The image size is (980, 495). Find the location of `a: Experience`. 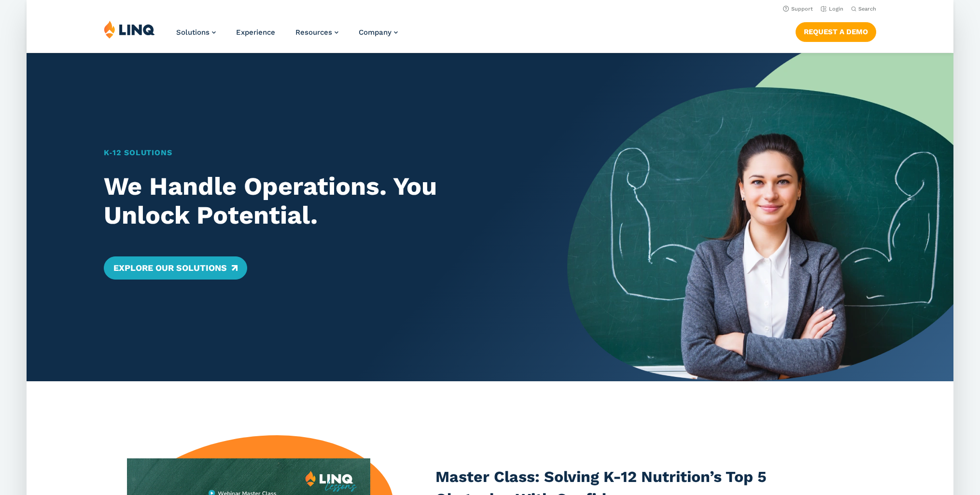

a: Experience is located at coordinates (255, 32).